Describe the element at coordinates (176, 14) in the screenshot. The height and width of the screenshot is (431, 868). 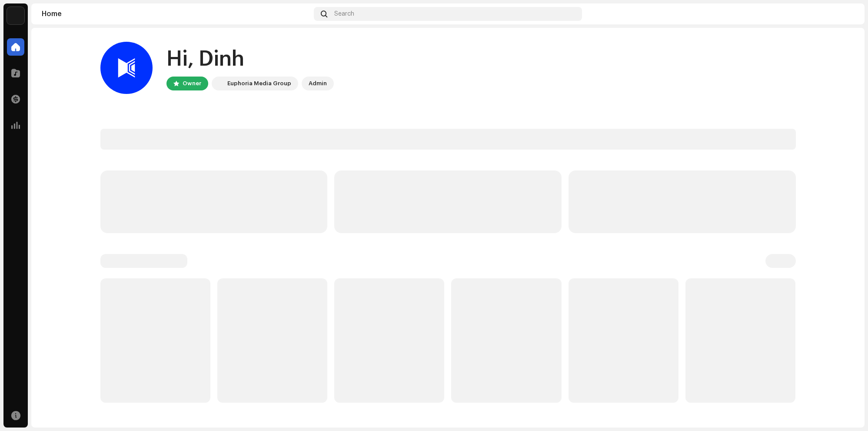
I see `div: Home` at that location.